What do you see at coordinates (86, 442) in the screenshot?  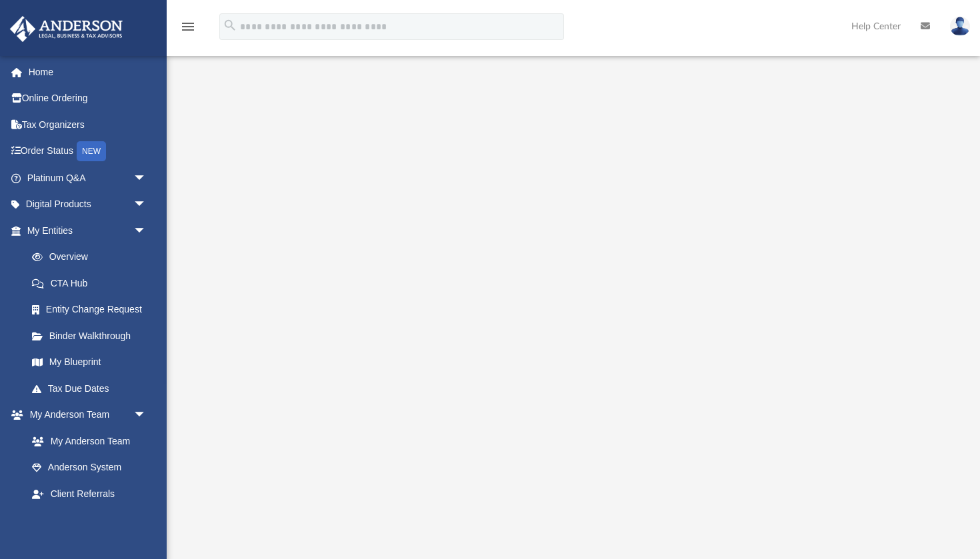 I see `a: My Anderson Team` at bounding box center [86, 442].